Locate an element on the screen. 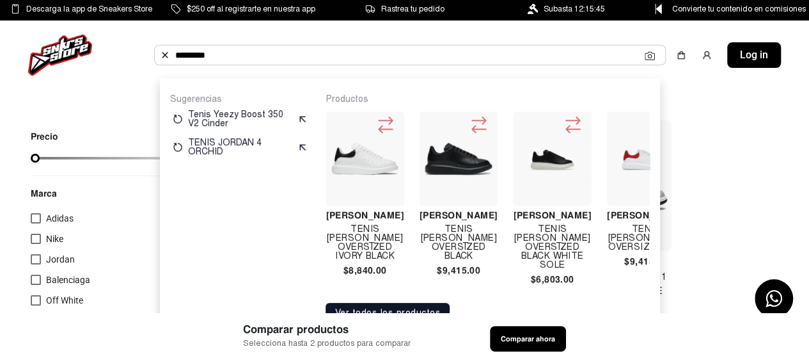  p: Precio is located at coordinates (97, 136).